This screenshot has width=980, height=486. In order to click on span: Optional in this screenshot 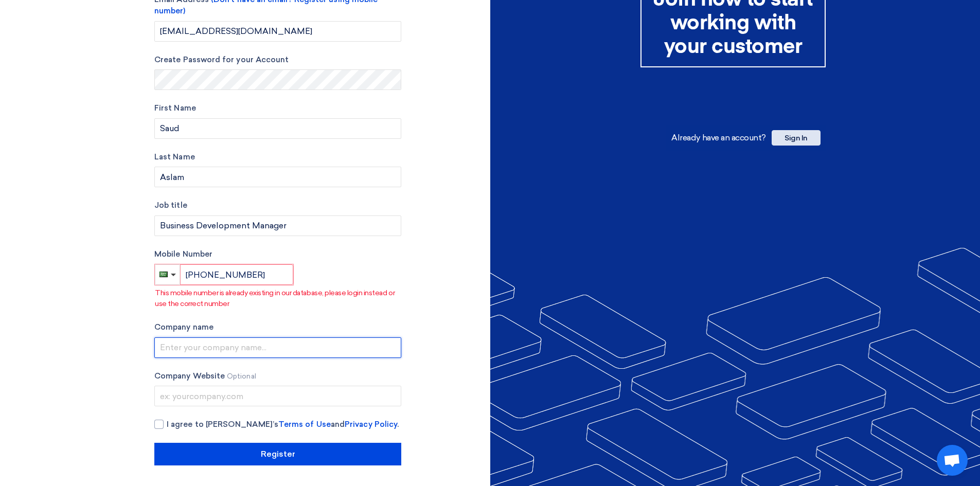, I will do `click(242, 377)`.